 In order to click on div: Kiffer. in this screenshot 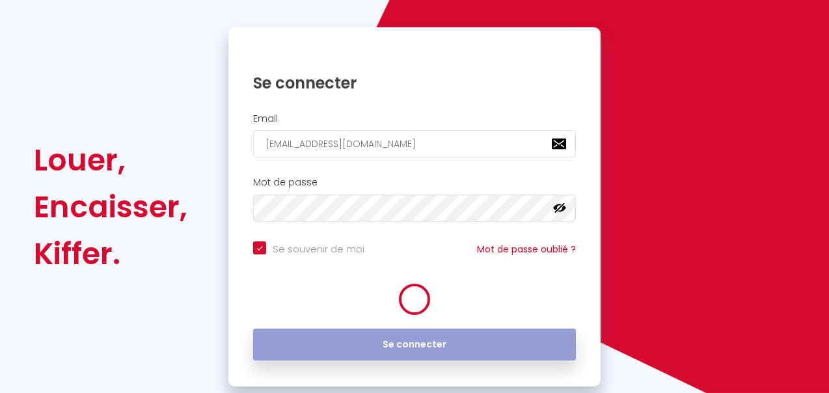, I will do `click(111, 254)`.